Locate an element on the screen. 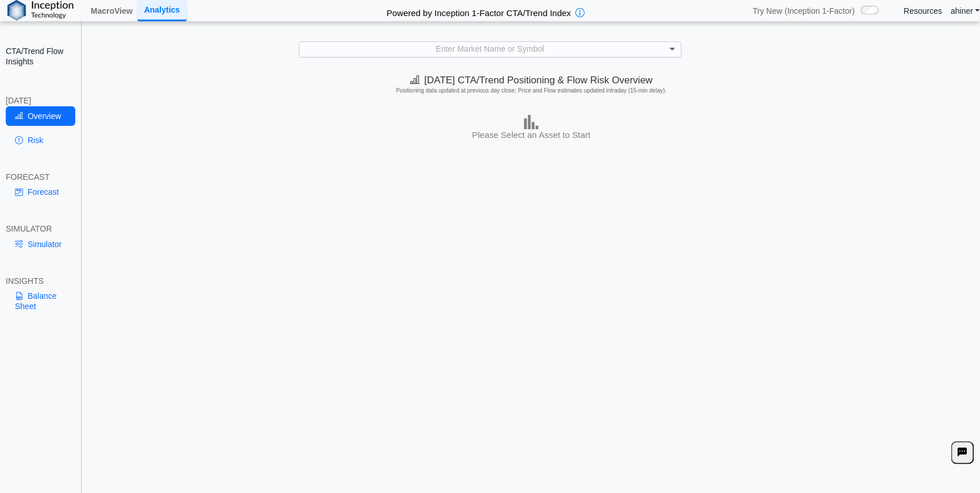 This screenshot has height=493, width=980. h3: Please Select an Asset to Start is located at coordinates (531, 135).